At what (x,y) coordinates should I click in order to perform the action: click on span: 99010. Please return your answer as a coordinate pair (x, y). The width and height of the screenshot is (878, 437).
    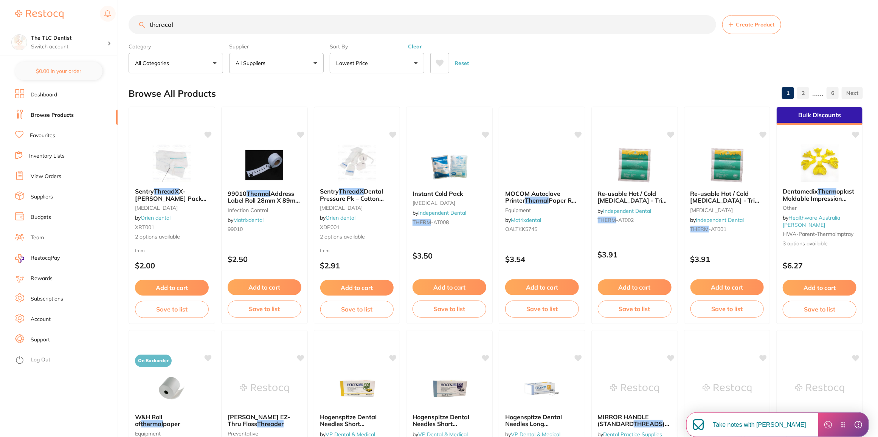
    Looking at the image, I should click on (235, 229).